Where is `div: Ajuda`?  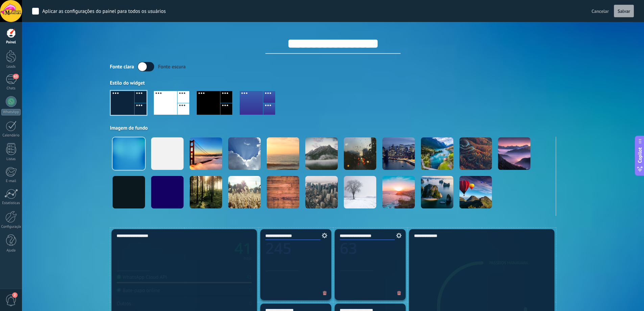 div: Ajuda is located at coordinates (11, 250).